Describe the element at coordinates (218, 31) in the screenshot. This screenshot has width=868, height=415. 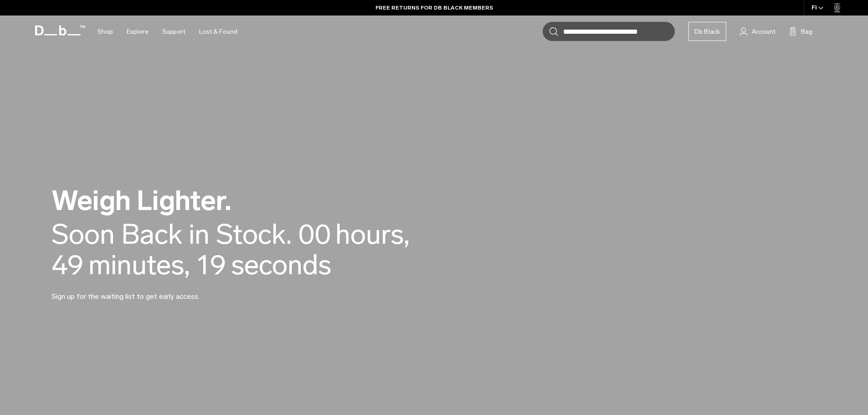
I see `a: Lost & Found` at that location.